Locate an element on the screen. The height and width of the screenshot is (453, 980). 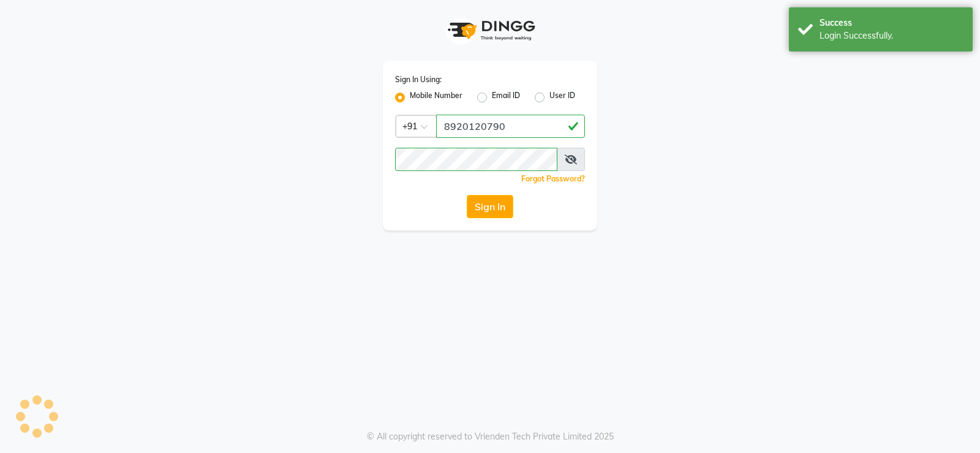
label: Mobile Number is located at coordinates (436, 97).